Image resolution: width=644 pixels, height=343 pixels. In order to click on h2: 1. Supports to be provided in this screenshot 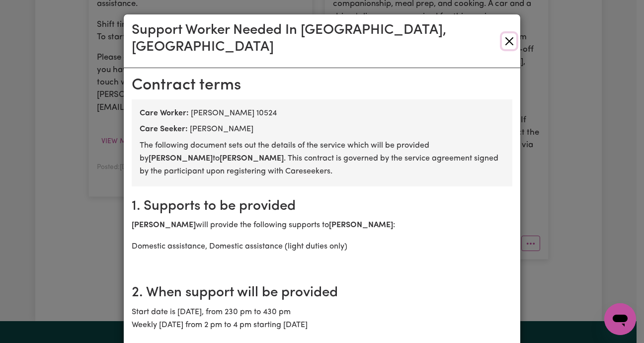, I will do `click(322, 207)`.